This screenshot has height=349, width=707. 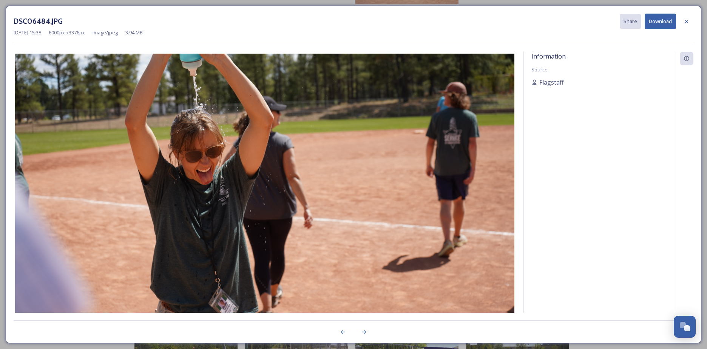 I want to click on button: Download, so click(x=660, y=21).